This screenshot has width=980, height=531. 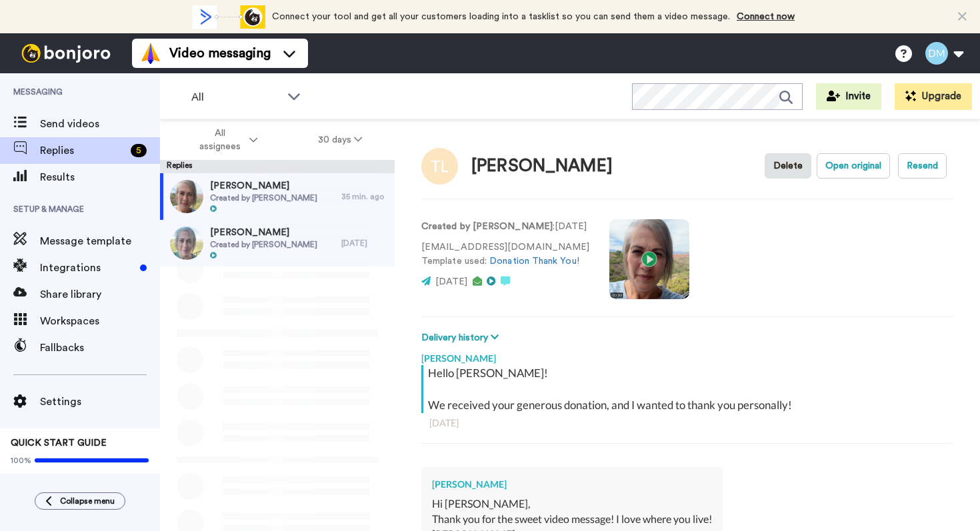 What do you see at coordinates (87, 501) in the screenshot?
I see `span: Collapse menu` at bounding box center [87, 501].